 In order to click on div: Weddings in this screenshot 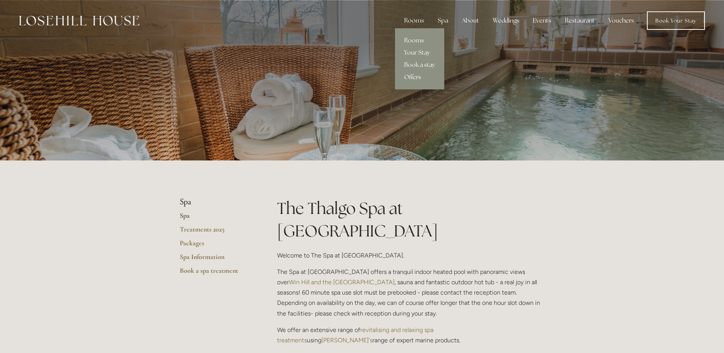, I will do `click(506, 21)`.